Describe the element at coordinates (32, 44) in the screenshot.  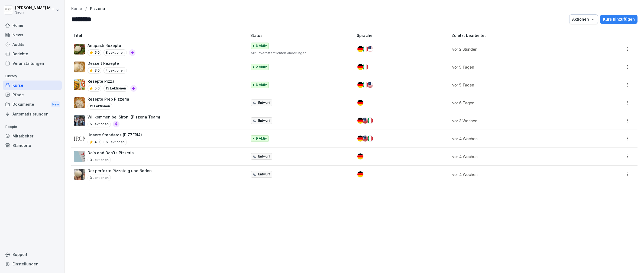
I see `a: Audits` at that location.